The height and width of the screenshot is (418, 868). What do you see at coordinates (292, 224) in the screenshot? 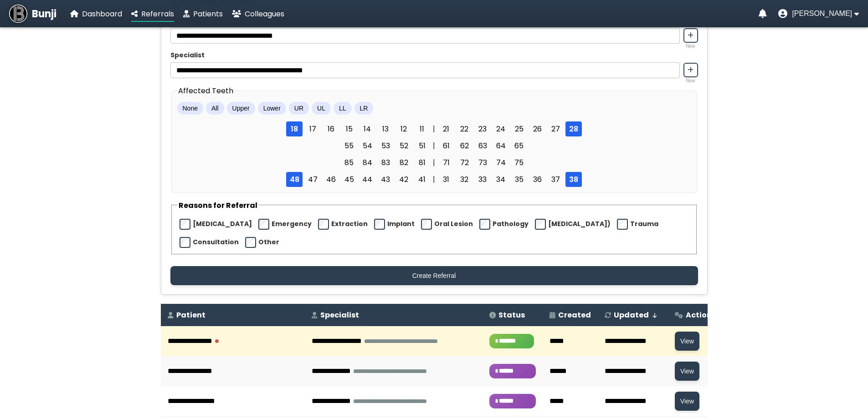
I see `label: Emergency` at bounding box center [292, 224].